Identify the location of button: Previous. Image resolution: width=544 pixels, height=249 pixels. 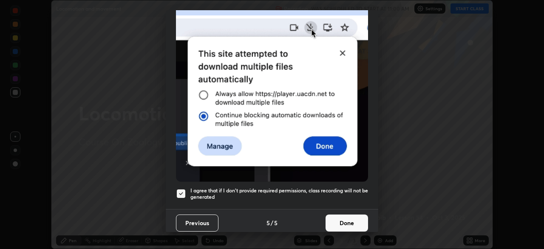
(197, 223).